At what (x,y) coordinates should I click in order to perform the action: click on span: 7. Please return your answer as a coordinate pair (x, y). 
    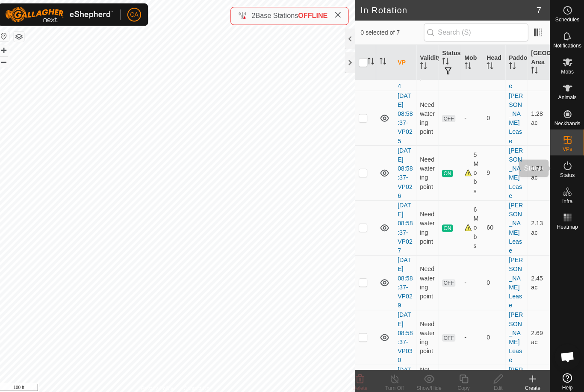
    Looking at the image, I should click on (539, 10).